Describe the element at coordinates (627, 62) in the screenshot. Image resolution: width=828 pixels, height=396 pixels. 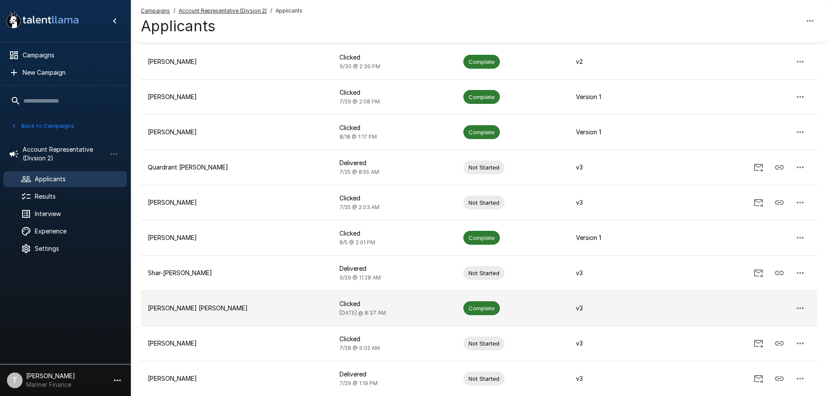
I see `p: v2` at that location.